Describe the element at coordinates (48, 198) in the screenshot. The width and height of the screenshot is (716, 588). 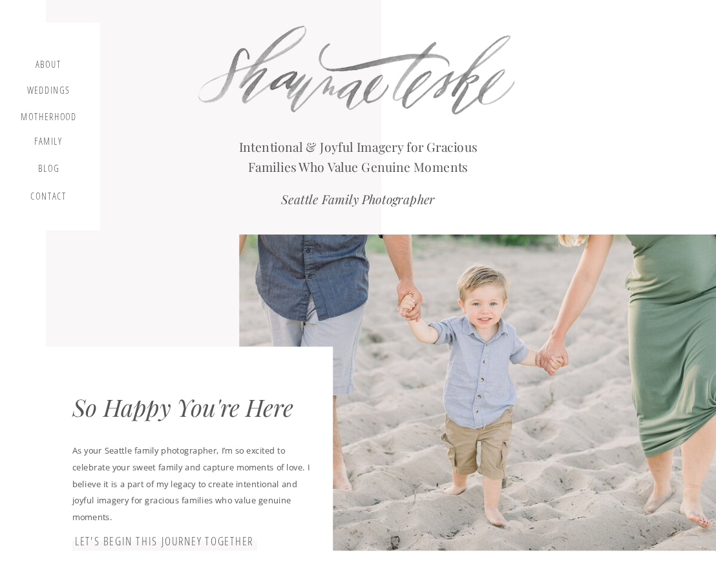
I see `a: contact` at that location.